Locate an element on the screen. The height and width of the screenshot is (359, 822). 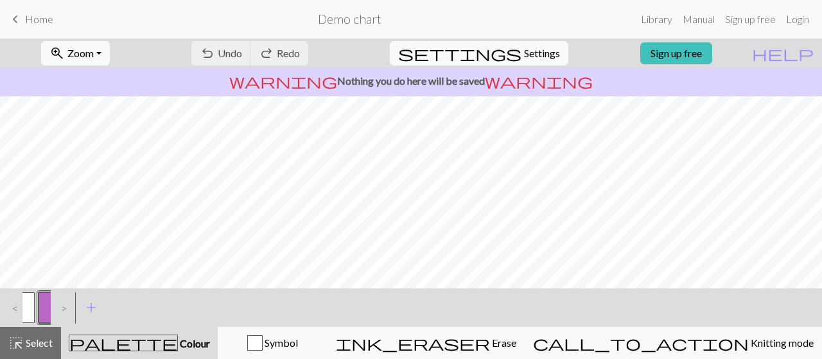
span: Colour is located at coordinates (194, 343).